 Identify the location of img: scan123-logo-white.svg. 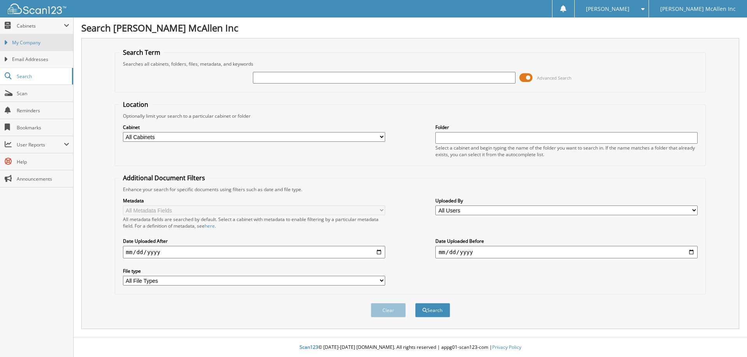
(37, 9).